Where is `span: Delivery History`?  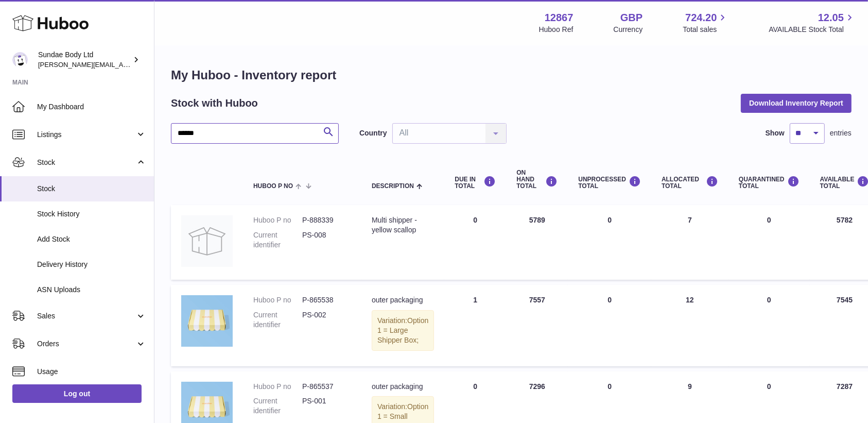
span: Delivery History is located at coordinates (91, 264).